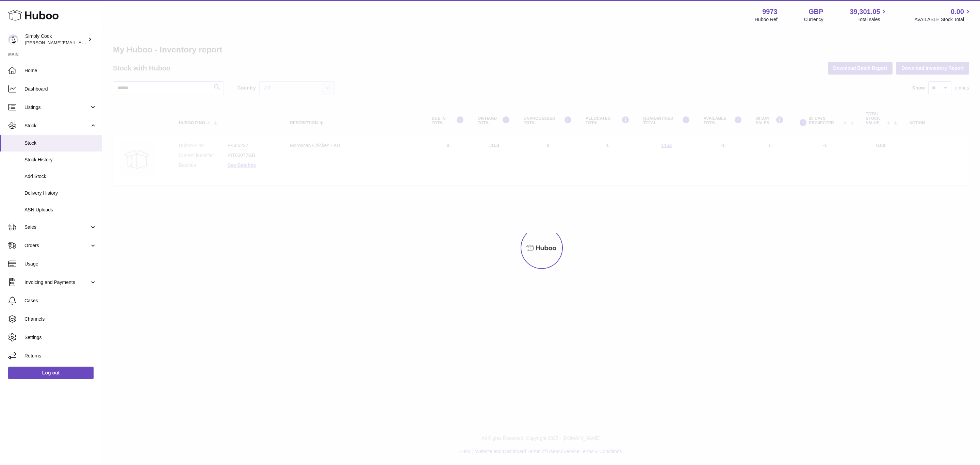 The width and height of the screenshot is (980, 465). I want to click on span: ASN Uploads, so click(60, 209).